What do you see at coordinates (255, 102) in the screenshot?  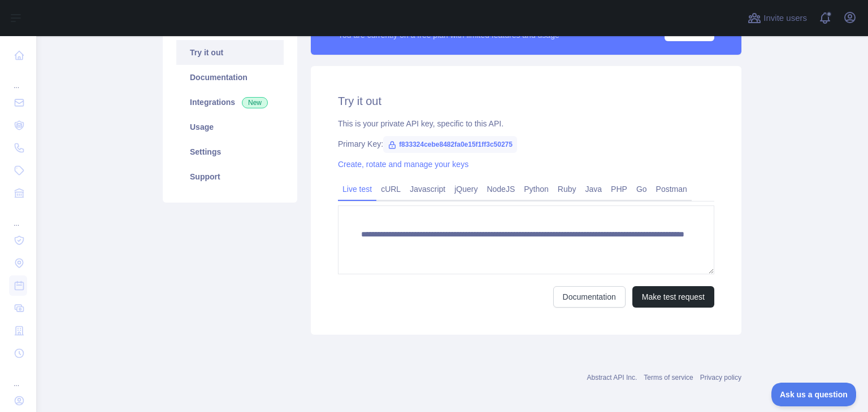 I see `span: New` at bounding box center [255, 102].